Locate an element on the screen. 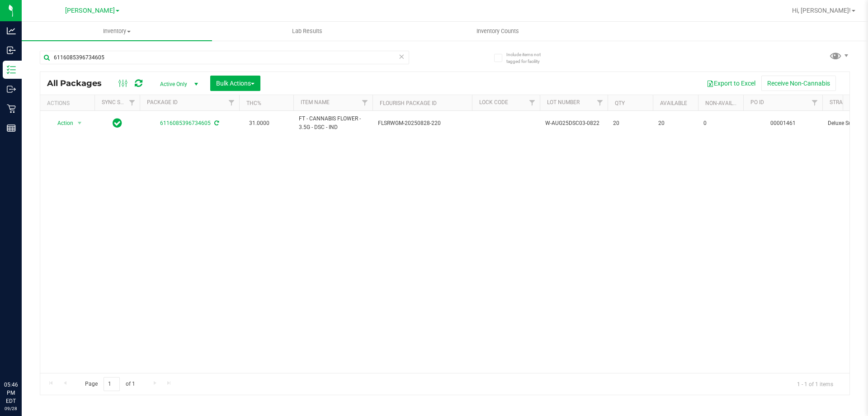  span: Page of 1 is located at coordinates (110, 384).